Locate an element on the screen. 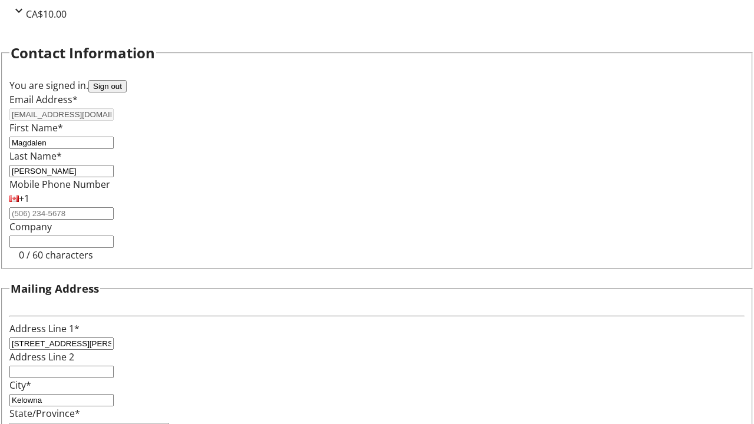 Image resolution: width=754 pixels, height=424 pixels. button: Sign out is located at coordinates (107, 86).